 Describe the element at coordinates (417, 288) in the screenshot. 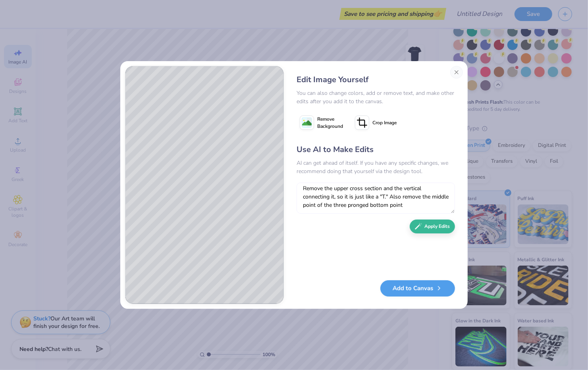

I see `button: Add to Canvas` at that location.